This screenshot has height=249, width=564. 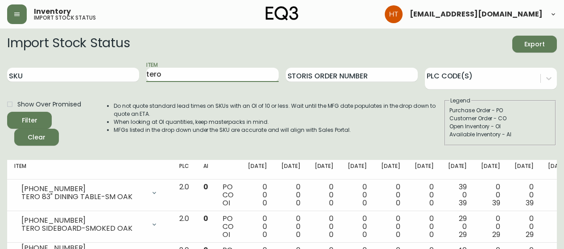 I want to click on img: logo, so click(x=282, y=13).